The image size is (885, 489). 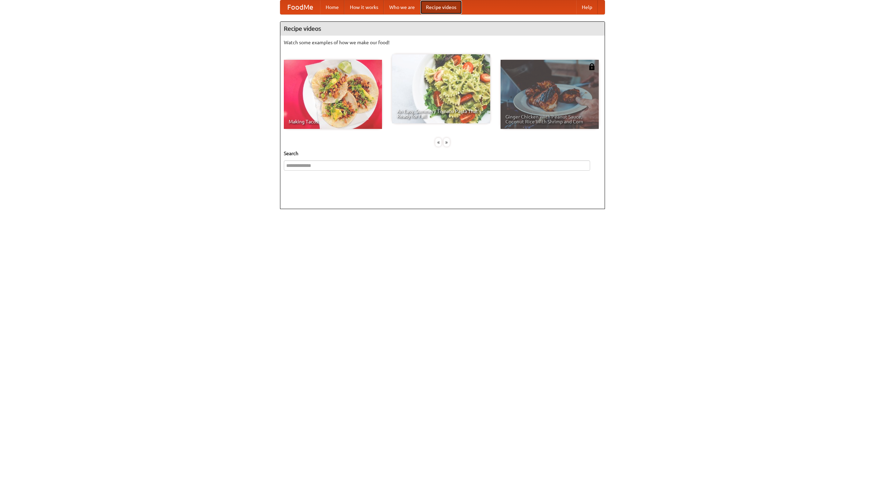 I want to click on a: Recipe videos, so click(x=441, y=7).